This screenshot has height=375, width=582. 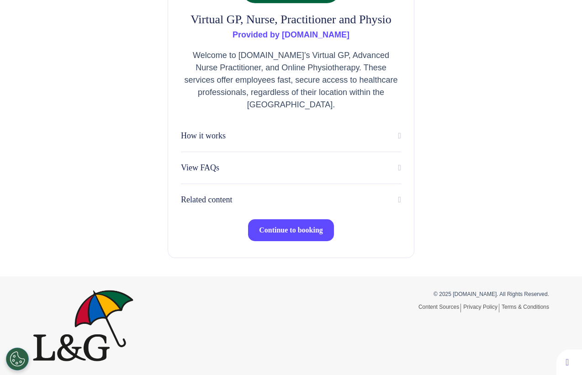 What do you see at coordinates (291, 168) in the screenshot?
I see `button: View FAQs` at bounding box center [291, 168].